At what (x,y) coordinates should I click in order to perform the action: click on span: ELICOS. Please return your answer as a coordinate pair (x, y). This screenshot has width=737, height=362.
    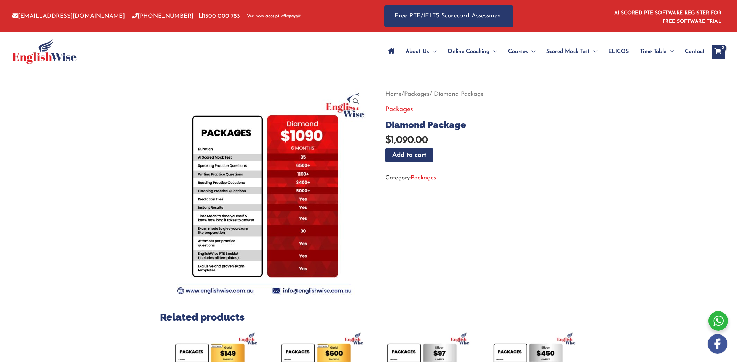
    Looking at the image, I should click on (619, 52).